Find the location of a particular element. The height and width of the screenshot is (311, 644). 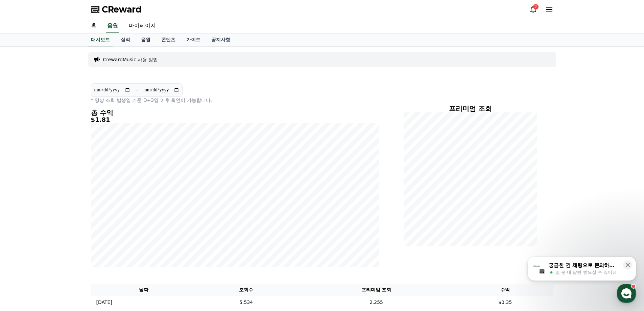

h4: 프리미엄 조회 is located at coordinates (471, 109).